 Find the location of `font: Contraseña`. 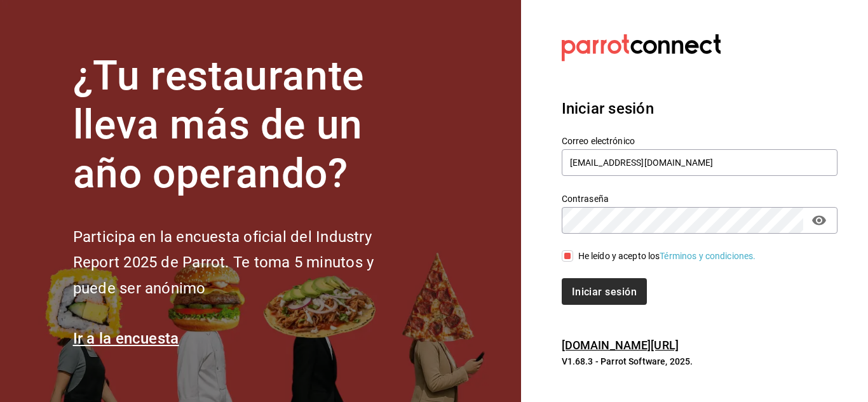

font: Contraseña is located at coordinates (585, 199).